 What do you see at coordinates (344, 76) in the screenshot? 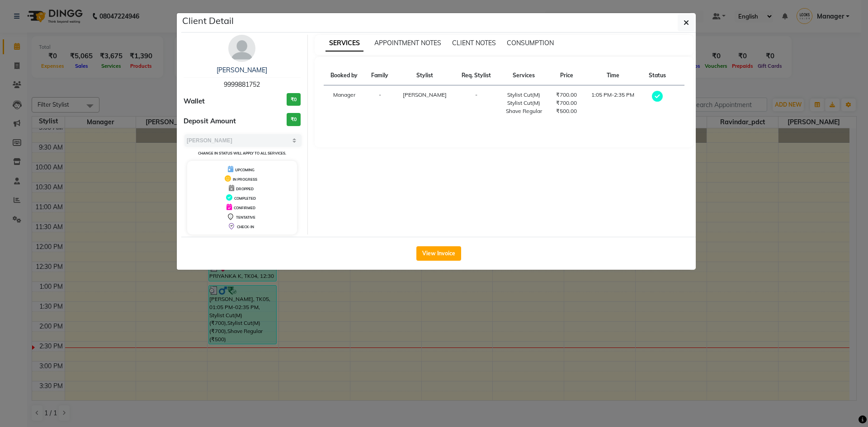
I see `th: Booked by` at bounding box center [344, 76].